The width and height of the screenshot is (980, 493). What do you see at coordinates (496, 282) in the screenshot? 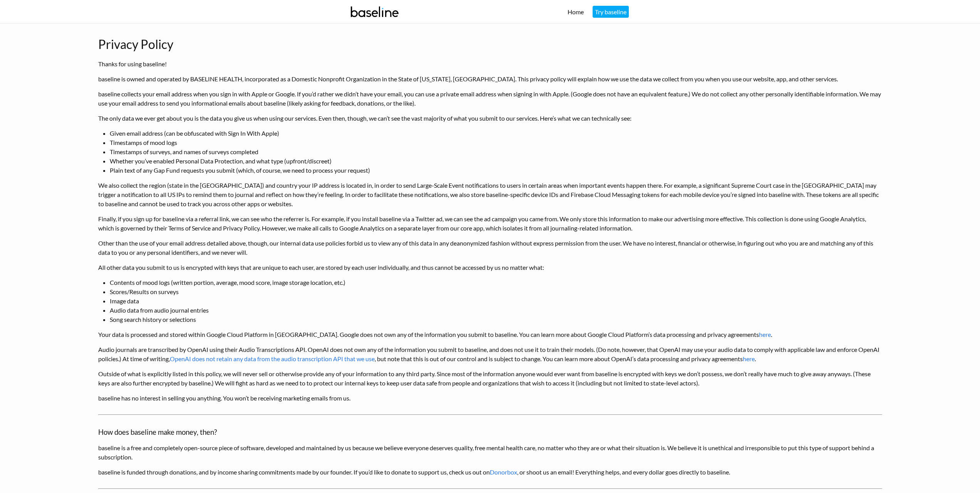
I see `li: Contents of mood logs (written portion, average, mood score, image storage location, etc.)` at bounding box center [496, 282].